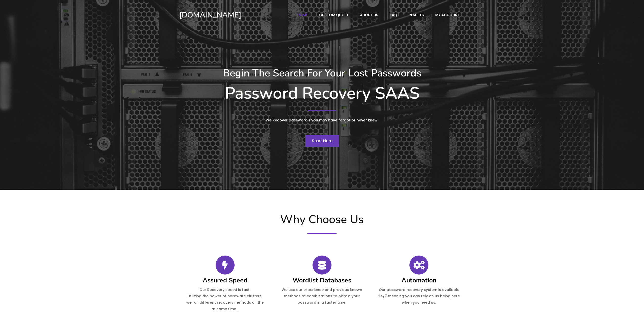 This screenshot has height=335, width=644. I want to click on h1: Password Recovery SAAS, so click(322, 93).